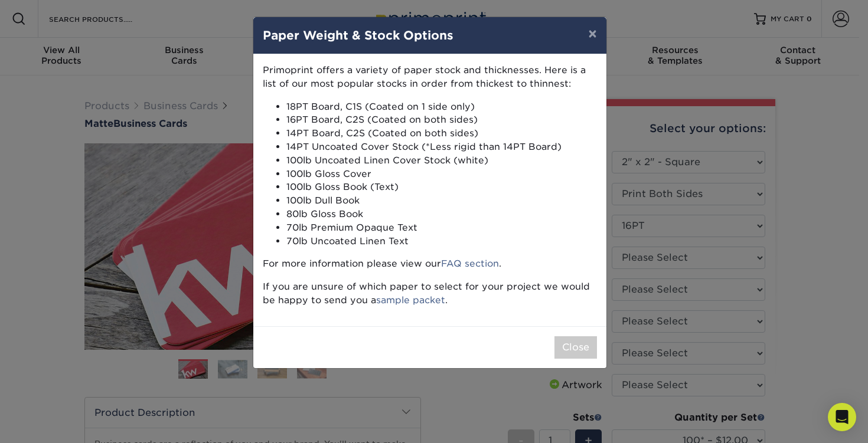 This screenshot has height=443, width=868. What do you see at coordinates (469, 263) in the screenshot?
I see `a: FAQ section` at bounding box center [469, 263].